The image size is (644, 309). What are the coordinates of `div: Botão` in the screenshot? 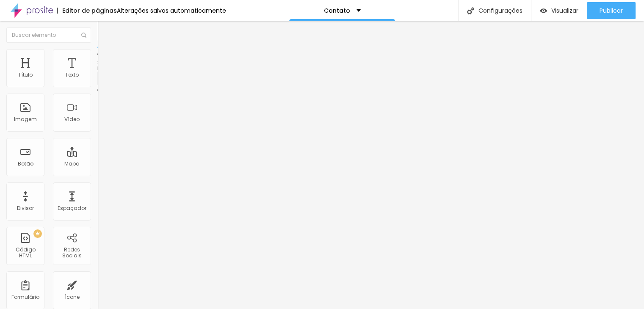 It's located at (26, 164).